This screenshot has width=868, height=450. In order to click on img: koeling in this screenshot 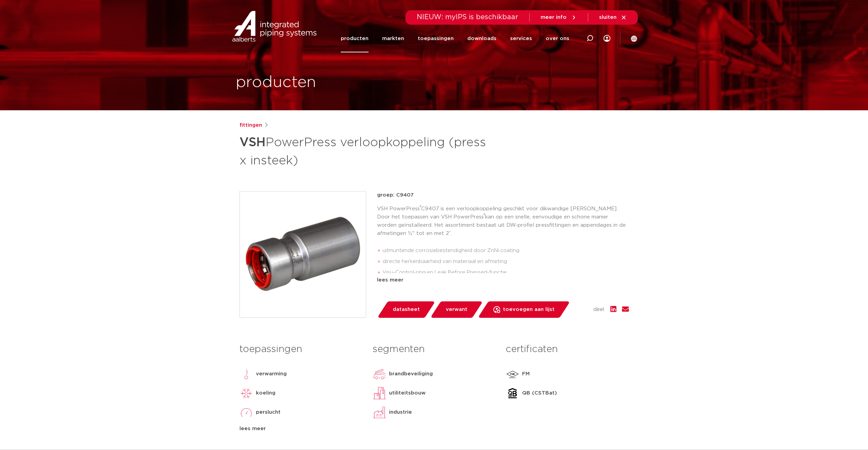, I will do `click(246, 393)`.